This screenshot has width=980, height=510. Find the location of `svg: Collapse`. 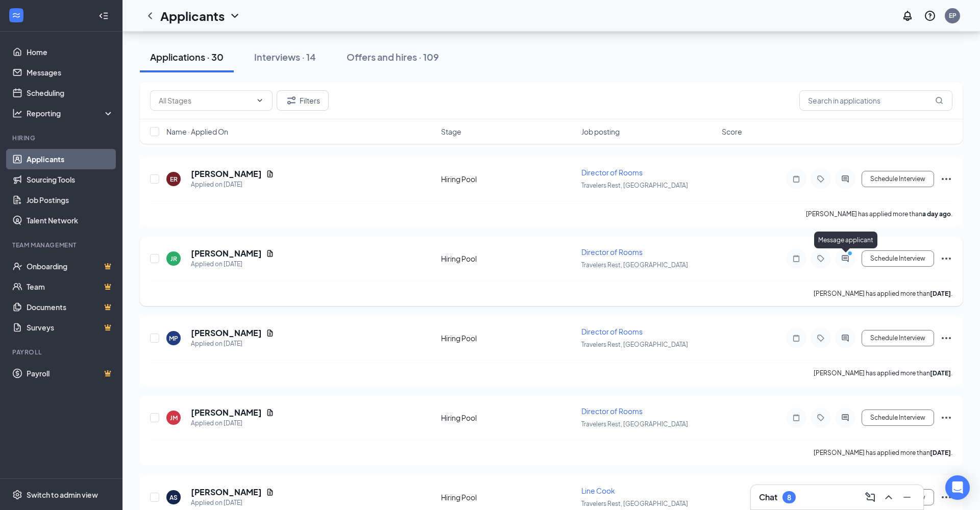

svg: Collapse is located at coordinates (104, 16).